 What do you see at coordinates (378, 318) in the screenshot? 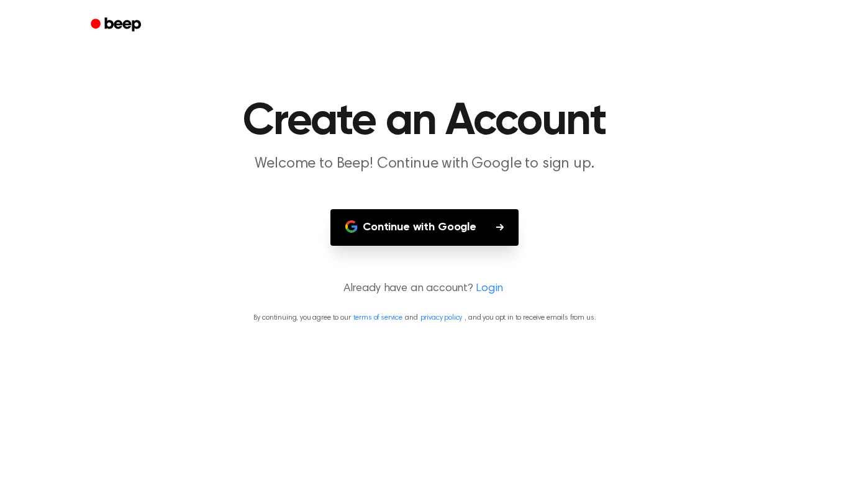
I see `a: terms of service` at bounding box center [378, 318].